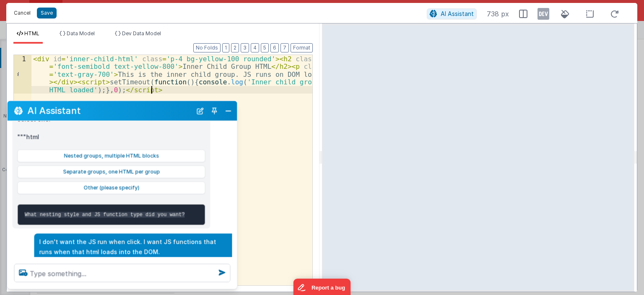  Describe the element at coordinates (22, 13) in the screenshot. I see `button: Cancel` at that location.